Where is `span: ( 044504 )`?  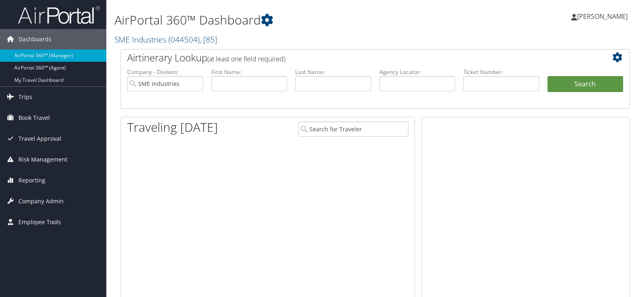
span: ( 044504 ) is located at coordinates (184, 39).